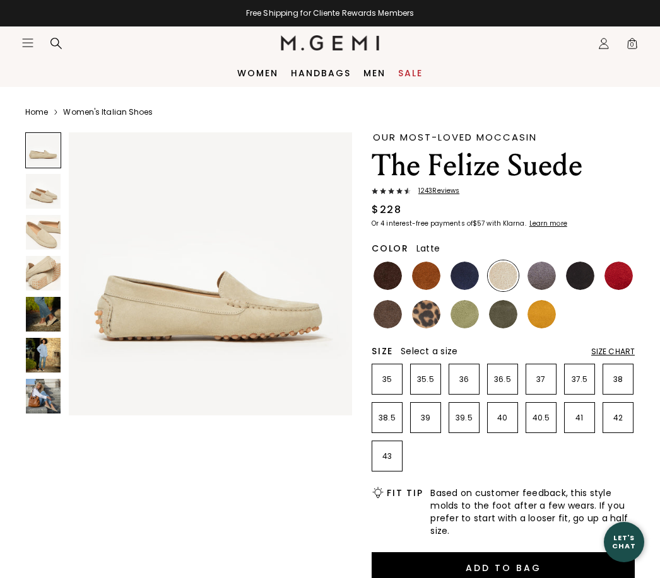 The width and height of the screenshot is (660, 578). Describe the element at coordinates (618, 276) in the screenshot. I see `img: Sunset Red` at that location.